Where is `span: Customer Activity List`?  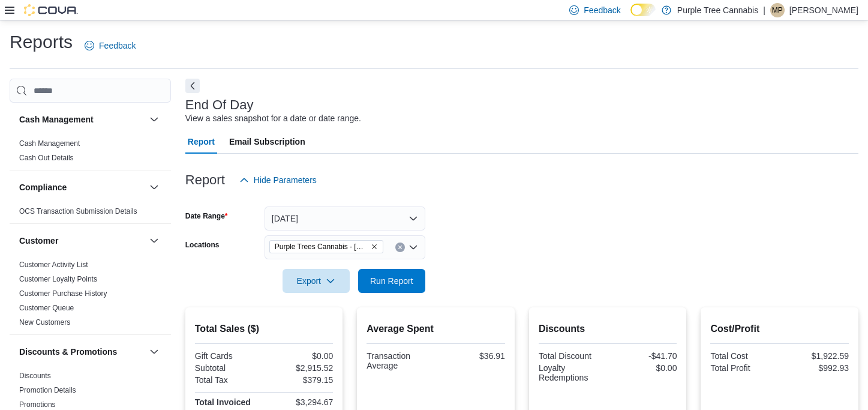
span: Customer Activity List is located at coordinates (53, 265).